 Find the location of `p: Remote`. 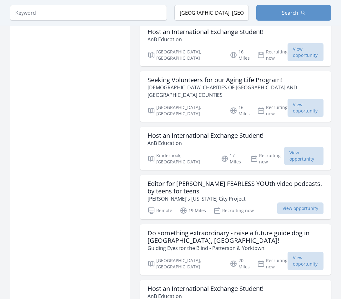

p: Remote is located at coordinates (160, 210).